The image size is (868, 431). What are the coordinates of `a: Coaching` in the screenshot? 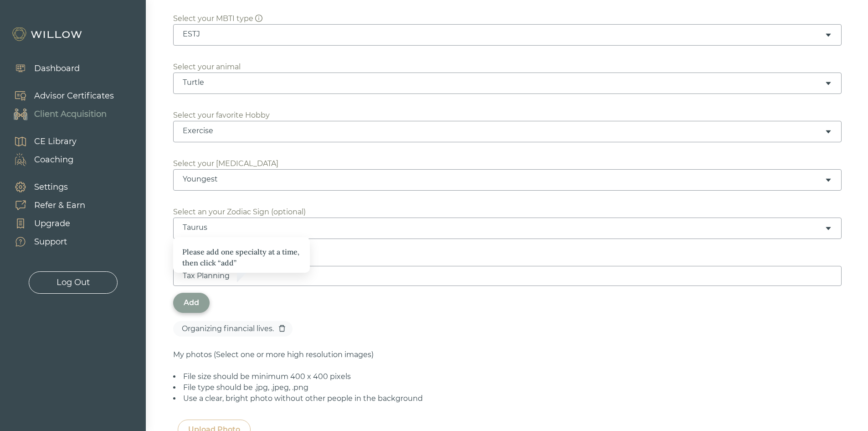 It's located at (40, 160).